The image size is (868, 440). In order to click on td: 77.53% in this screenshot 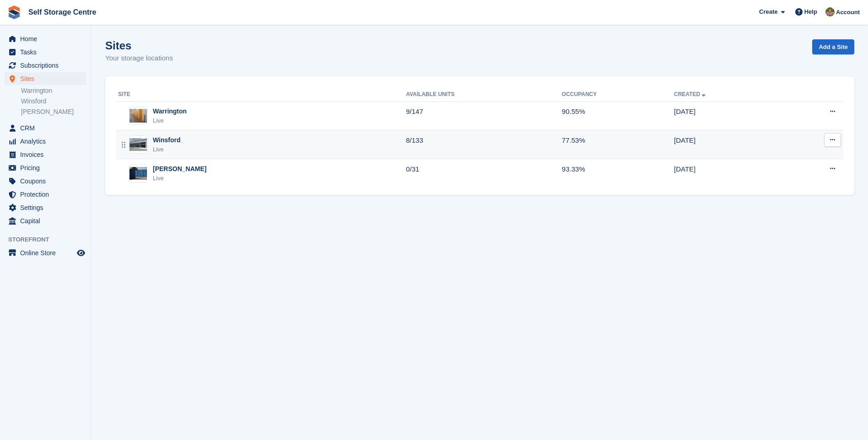, I will do `click(618, 145)`.